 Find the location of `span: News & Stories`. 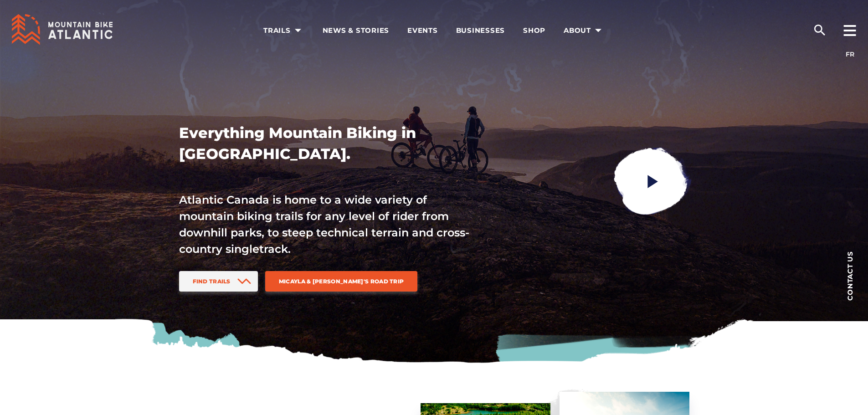

span: News & Stories is located at coordinates (355, 31).